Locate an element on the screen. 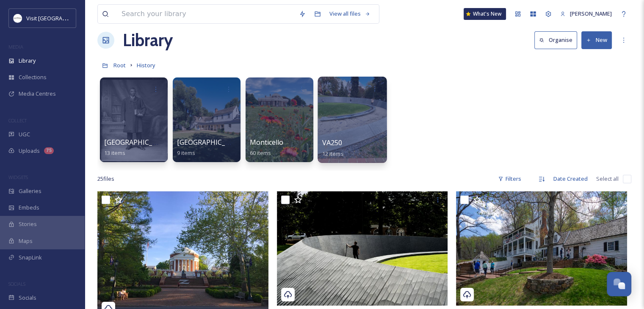 Image resolution: width=644 pixels, height=309 pixels. span: Select all is located at coordinates (607, 179).